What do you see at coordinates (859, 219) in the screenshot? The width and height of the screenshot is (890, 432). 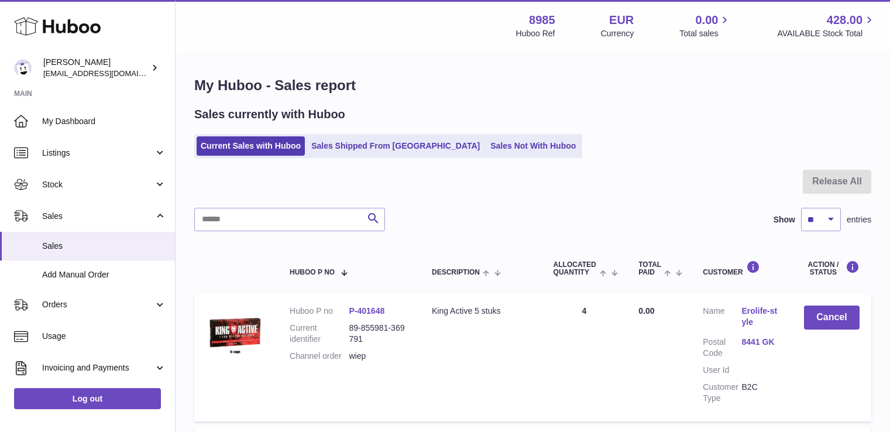 I see `span: entries` at bounding box center [859, 219].